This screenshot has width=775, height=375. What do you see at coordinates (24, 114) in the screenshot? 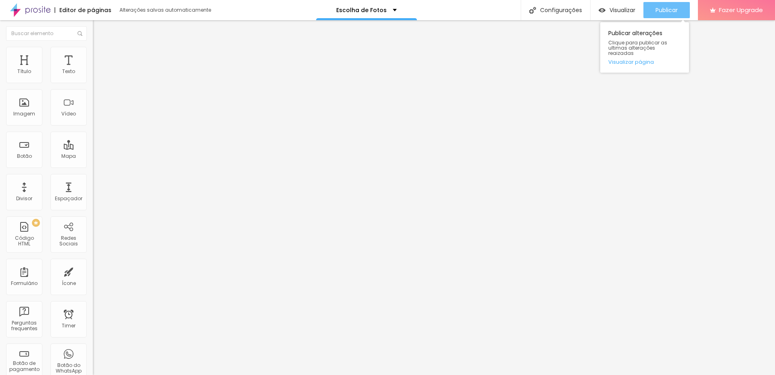
I see `div: Imagem` at bounding box center [24, 114].